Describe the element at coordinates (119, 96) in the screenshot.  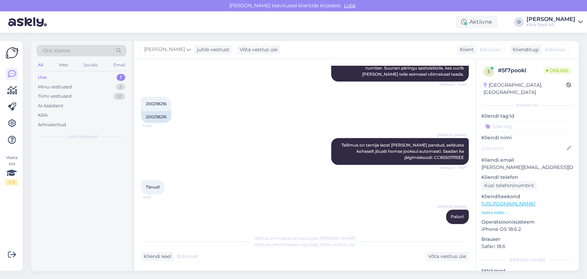
I see `div: 52` at that location.